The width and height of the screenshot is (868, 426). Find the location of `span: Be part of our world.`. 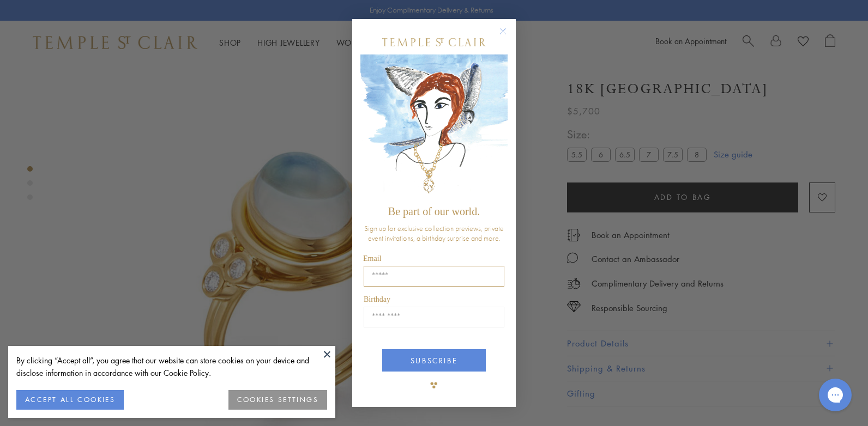

span: Be part of our world. is located at coordinates (434, 211).